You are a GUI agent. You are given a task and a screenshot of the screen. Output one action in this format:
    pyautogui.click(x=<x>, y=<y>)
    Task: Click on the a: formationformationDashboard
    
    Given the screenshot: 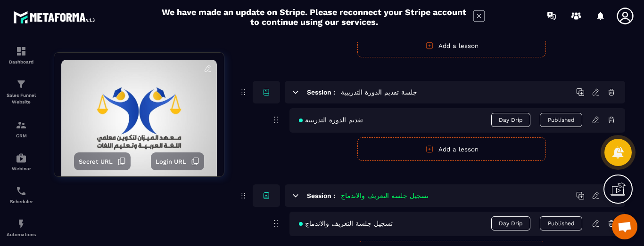 What is the action you would take?
    pyautogui.click(x=21, y=55)
    